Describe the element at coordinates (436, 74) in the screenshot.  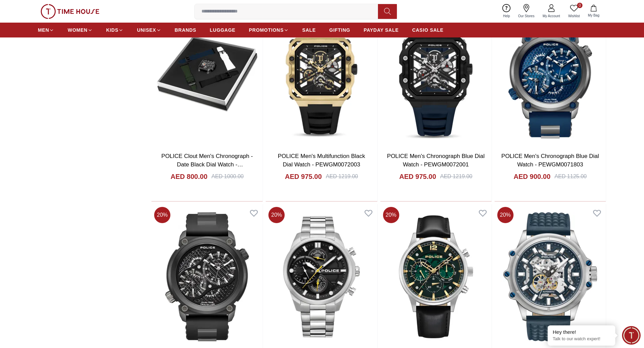
I see `img: POLICE Men's Chronograph Blue Dial Watch - PEWGM0072001` at that location.